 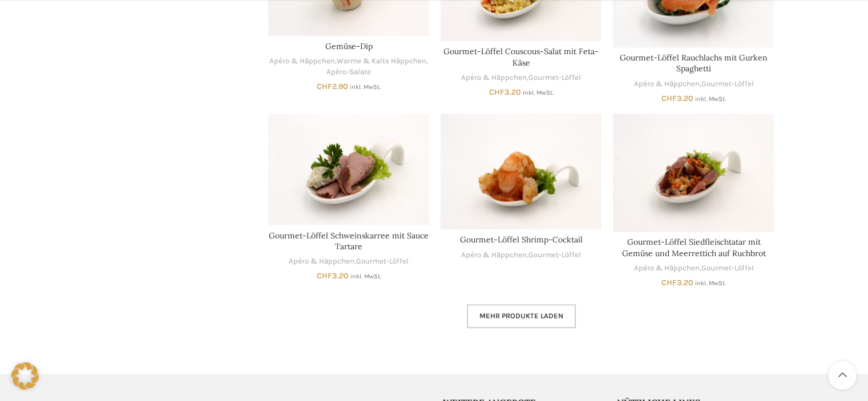 What do you see at coordinates (521, 57) in the screenshot?
I see `a: Gourmet-Löffel Couscous-Salat mit Feta-Käse` at bounding box center [521, 57].